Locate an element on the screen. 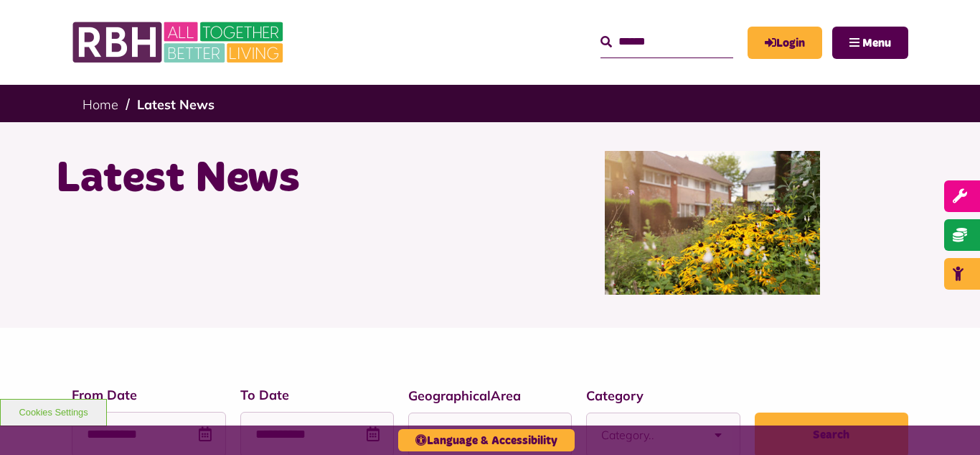  span: Menu is located at coordinates (877, 43).